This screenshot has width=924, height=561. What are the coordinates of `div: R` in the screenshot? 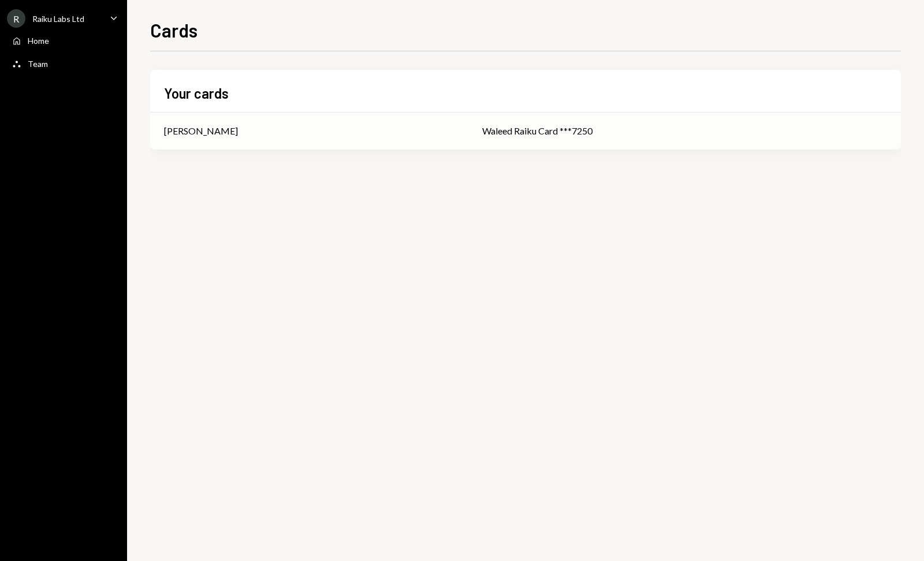 It's located at (16, 19).